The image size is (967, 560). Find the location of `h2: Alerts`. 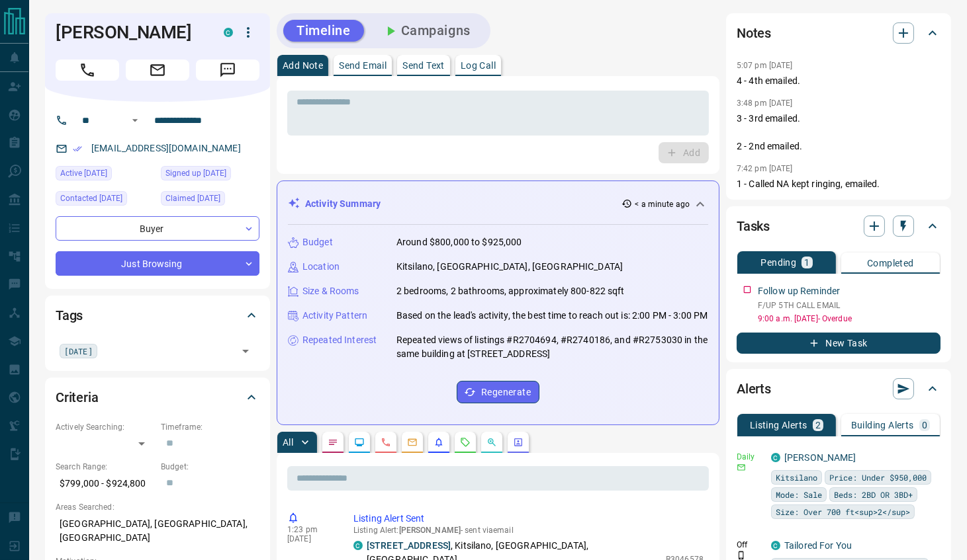

h2: Alerts is located at coordinates (754, 389).